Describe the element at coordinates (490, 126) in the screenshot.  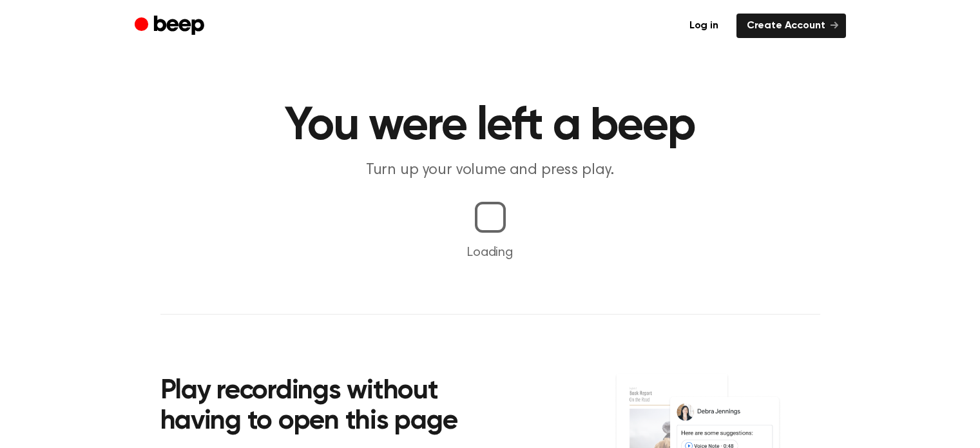
I see `h1: You were left a beep` at that location.